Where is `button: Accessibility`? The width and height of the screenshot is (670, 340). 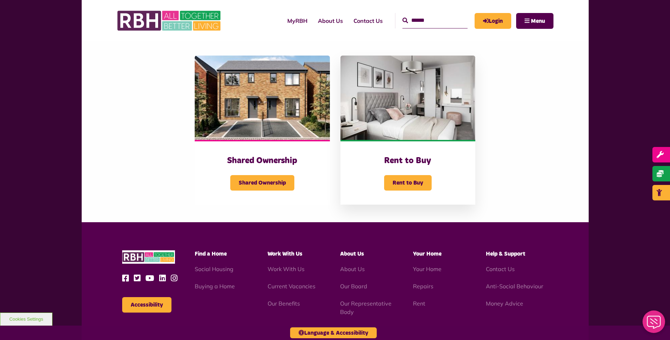 button: Accessibility is located at coordinates (147, 305).